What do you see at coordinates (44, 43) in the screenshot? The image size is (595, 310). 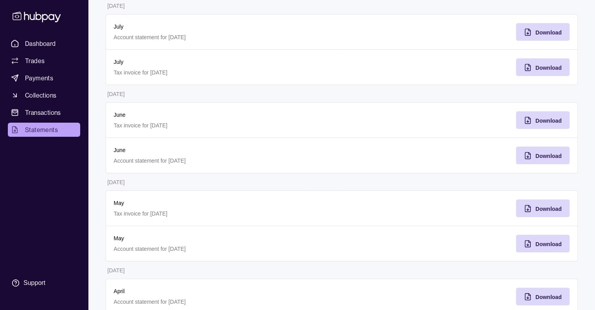 I see `a: Dashboard` at bounding box center [44, 43].